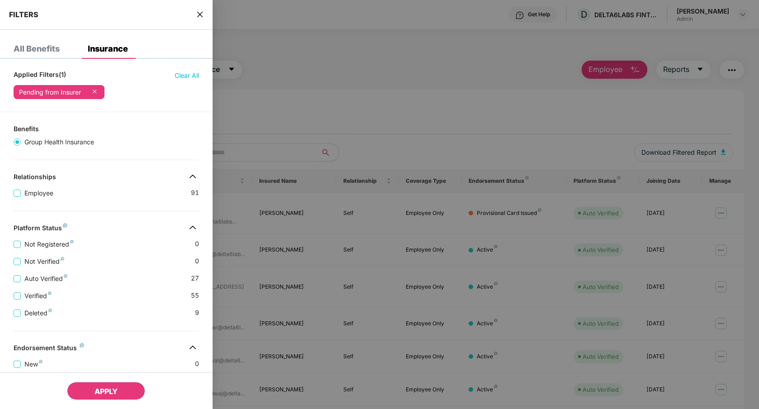 This screenshot has height=409, width=759. What do you see at coordinates (38, 296) in the screenshot?
I see `span: Verified` at bounding box center [38, 296].